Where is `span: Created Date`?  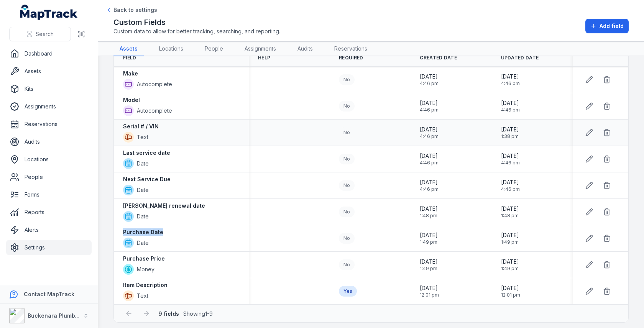 span: Created Date is located at coordinates (438, 58).